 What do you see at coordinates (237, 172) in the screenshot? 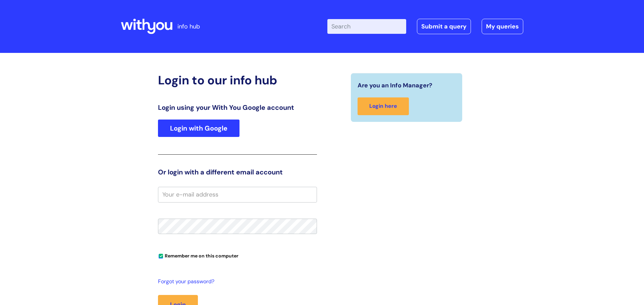
I see `h3: Or login with a different email account` at bounding box center [237, 172].